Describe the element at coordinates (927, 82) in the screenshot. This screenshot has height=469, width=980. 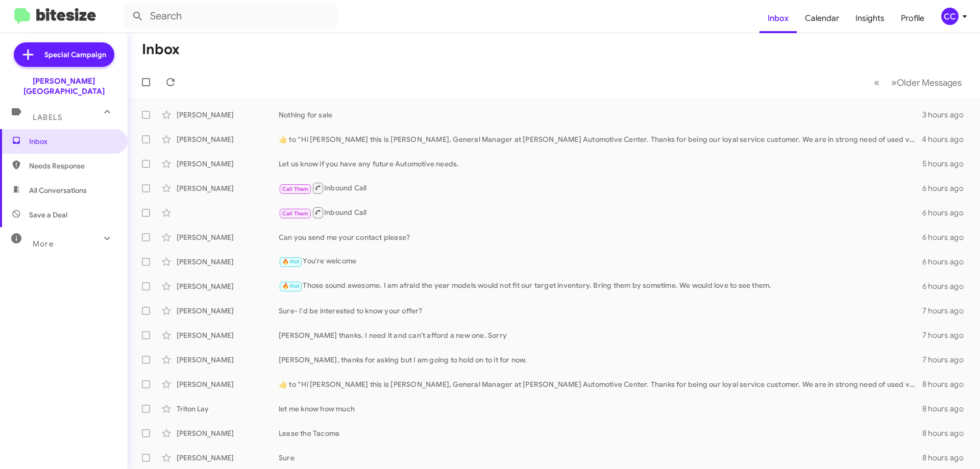
I see `button: Next` at that location.